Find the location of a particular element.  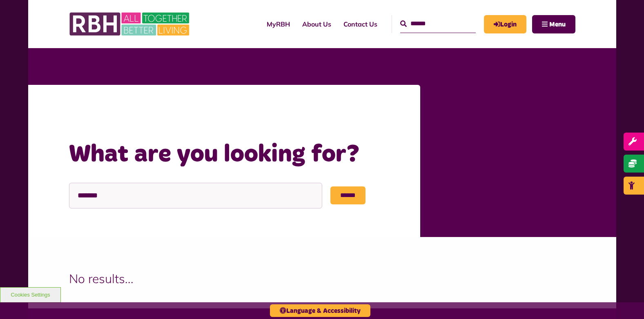

a: Home is located at coordinates (126, 112).